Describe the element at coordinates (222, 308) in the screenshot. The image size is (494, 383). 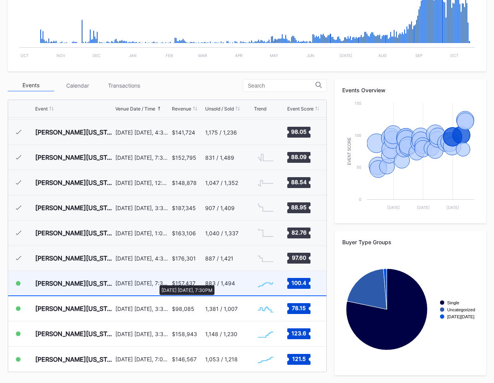
I see `div: 1,381 / 1,007` at that location.